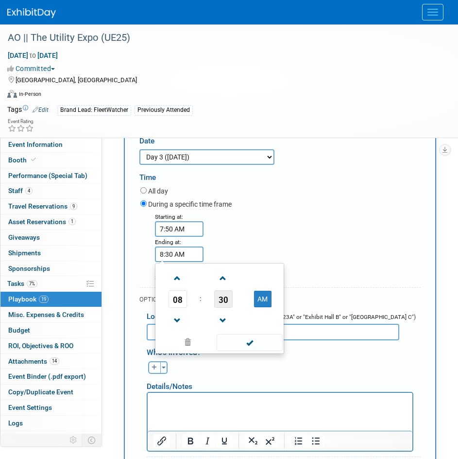  Describe the element at coordinates (51, 253) in the screenshot. I see `a: Shipments` at that location.